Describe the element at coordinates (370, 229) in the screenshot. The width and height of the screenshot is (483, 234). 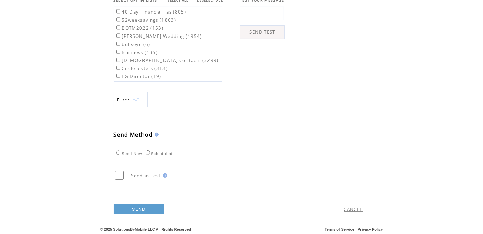
I see `a: Privacy Policy` at that location.